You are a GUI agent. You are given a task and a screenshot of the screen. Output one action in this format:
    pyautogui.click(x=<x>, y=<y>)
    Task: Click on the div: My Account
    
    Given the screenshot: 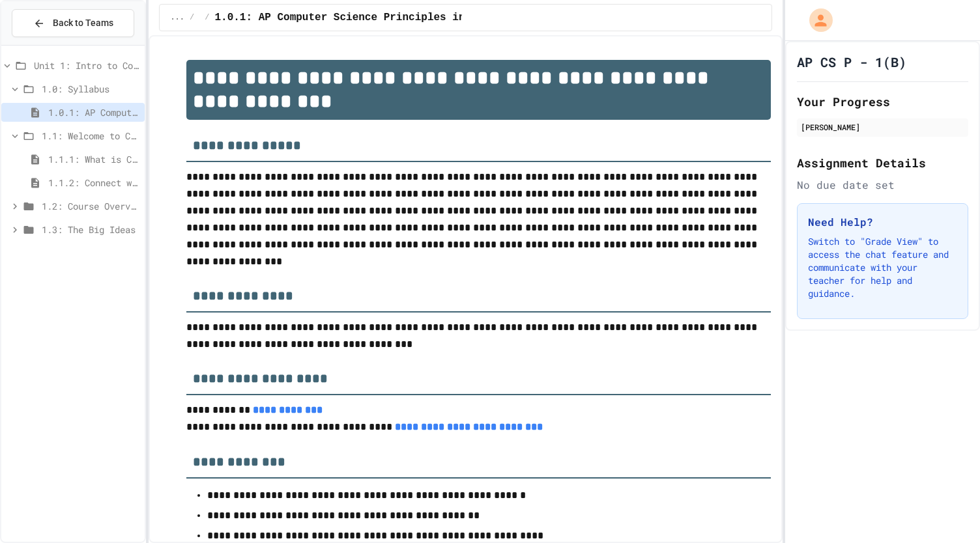 What is the action you would take?
    pyautogui.click(x=815, y=20)
    